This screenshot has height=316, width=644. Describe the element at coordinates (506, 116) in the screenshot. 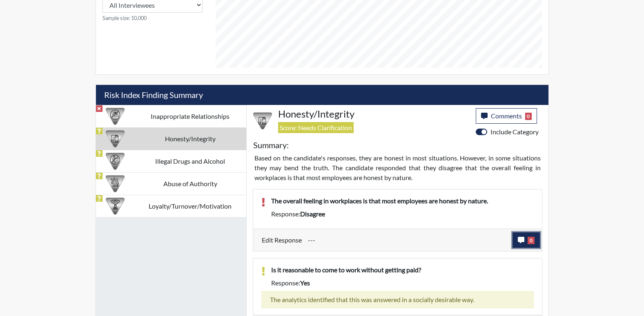

I see `button: Comments0` at that location.